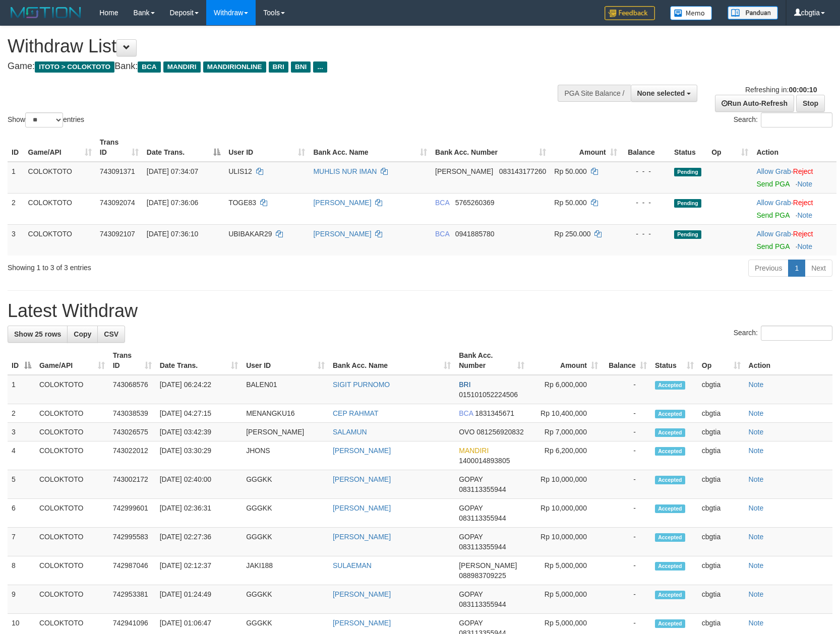 The height and width of the screenshot is (634, 840). Describe the element at coordinates (797, 268) in the screenshot. I see `a: 1` at that location.